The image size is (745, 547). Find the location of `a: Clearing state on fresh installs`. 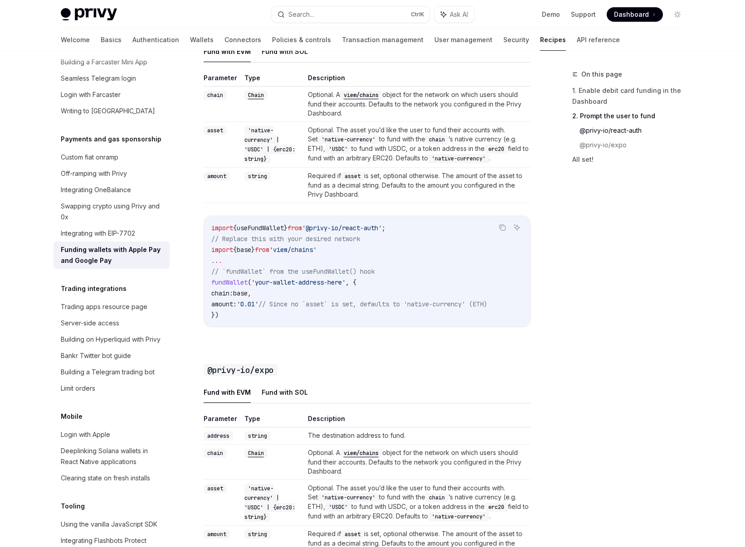

a: Clearing state on fresh installs is located at coordinates (111, 478).